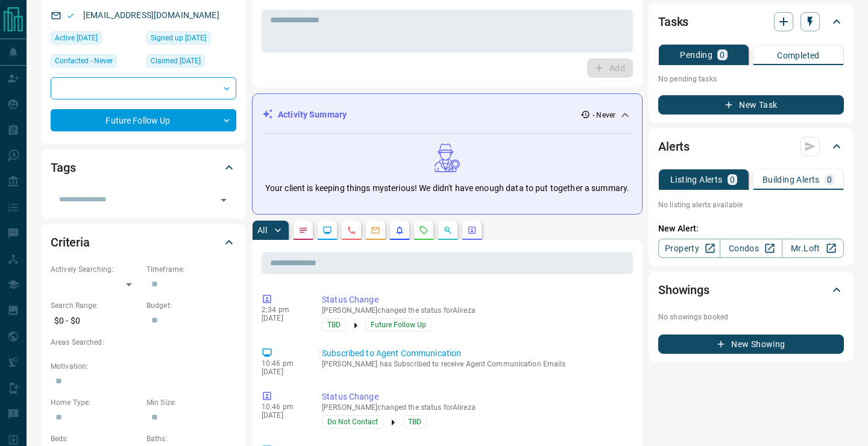 This screenshot has width=868, height=446. Describe the element at coordinates (351, 231) in the screenshot. I see `svg: Calls` at that location.